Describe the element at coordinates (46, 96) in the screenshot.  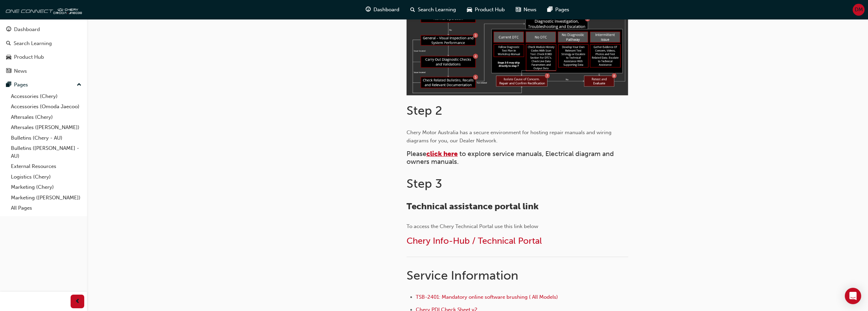
I see `a: Accessories (Chery)` at that location.